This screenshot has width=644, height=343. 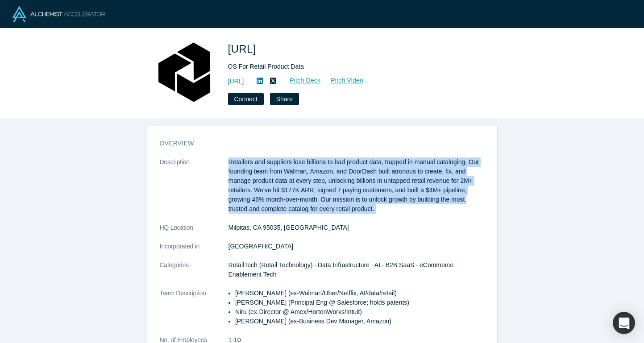 What do you see at coordinates (194, 311) in the screenshot?
I see `dt: Team Description` at bounding box center [194, 311].